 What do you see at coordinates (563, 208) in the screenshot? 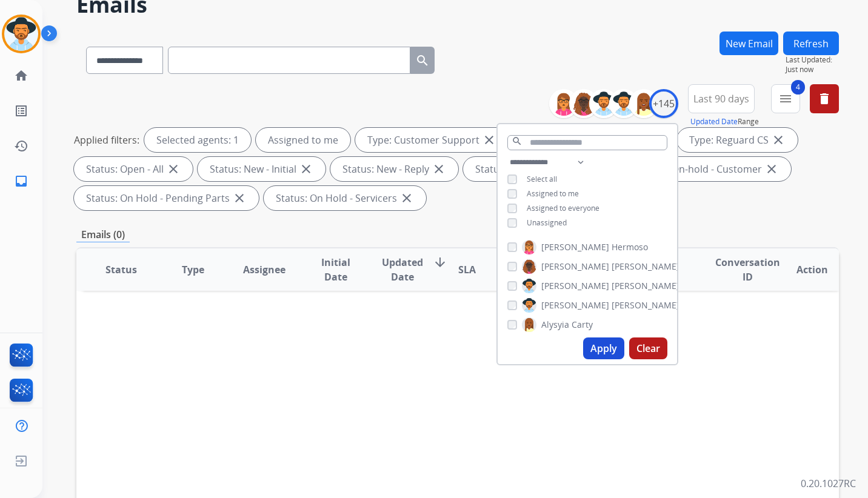
I see `span: Assigned to everyone` at bounding box center [563, 208].